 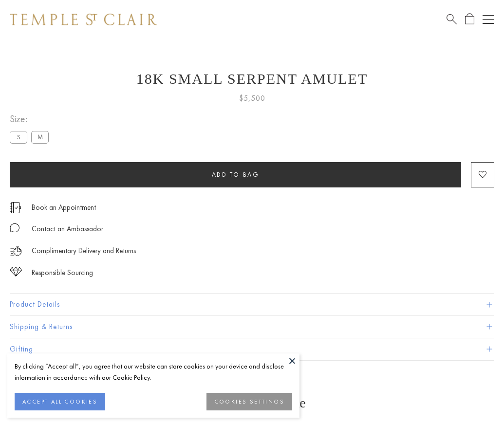 What do you see at coordinates (60, 402) in the screenshot?
I see `button: ACCEPT ALL COOKIES` at bounding box center [60, 402].